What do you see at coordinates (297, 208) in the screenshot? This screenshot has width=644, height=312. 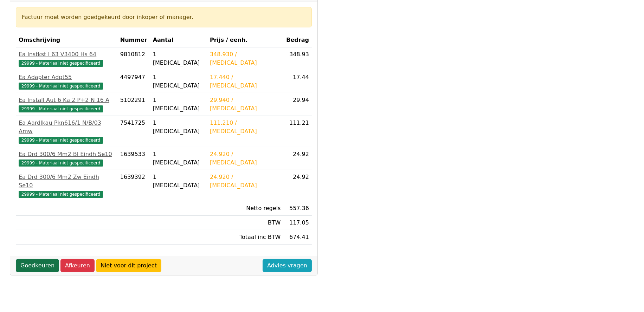 I see `td: 557.36` at bounding box center [297, 208].